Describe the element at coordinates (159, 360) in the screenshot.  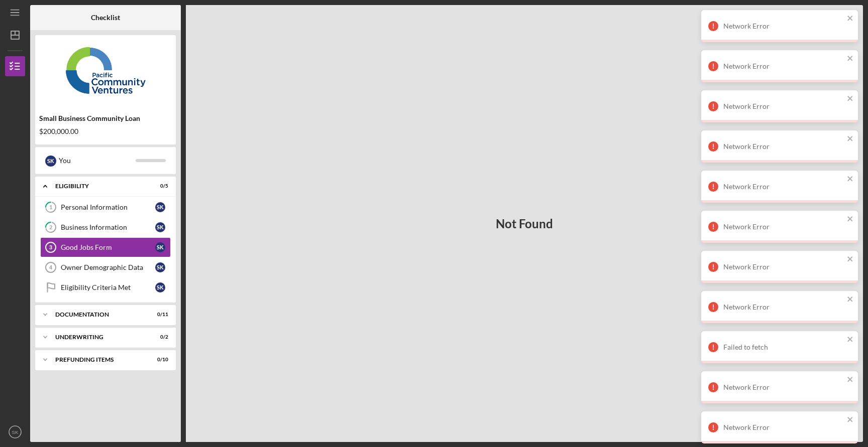
I see `div: 0 / 10` at that location.